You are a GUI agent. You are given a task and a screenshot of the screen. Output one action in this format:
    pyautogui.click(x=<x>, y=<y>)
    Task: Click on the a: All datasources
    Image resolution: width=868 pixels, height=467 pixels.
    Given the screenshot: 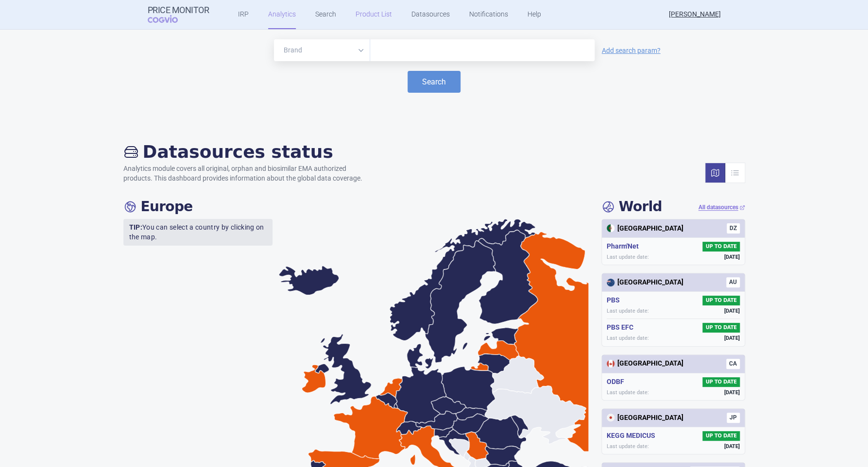 What is the action you would take?
    pyautogui.click(x=722, y=208)
    